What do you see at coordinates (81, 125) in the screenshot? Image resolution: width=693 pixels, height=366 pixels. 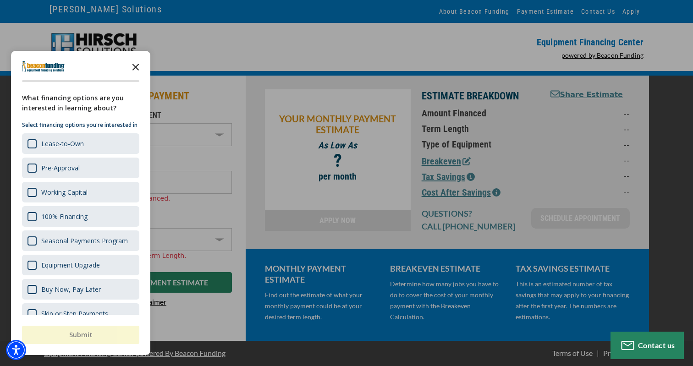 I see `p: Select financing options you're interested in` at bounding box center [81, 125].